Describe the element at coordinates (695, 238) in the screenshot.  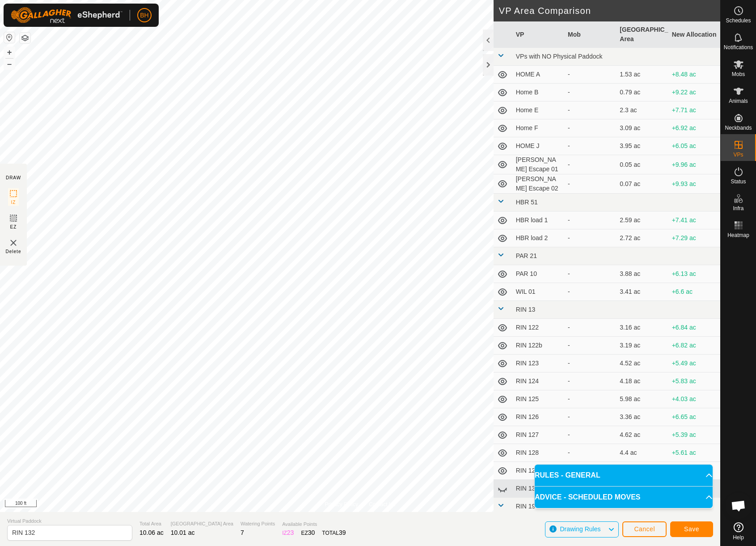
I see `td: +7.29 ac` at that location.